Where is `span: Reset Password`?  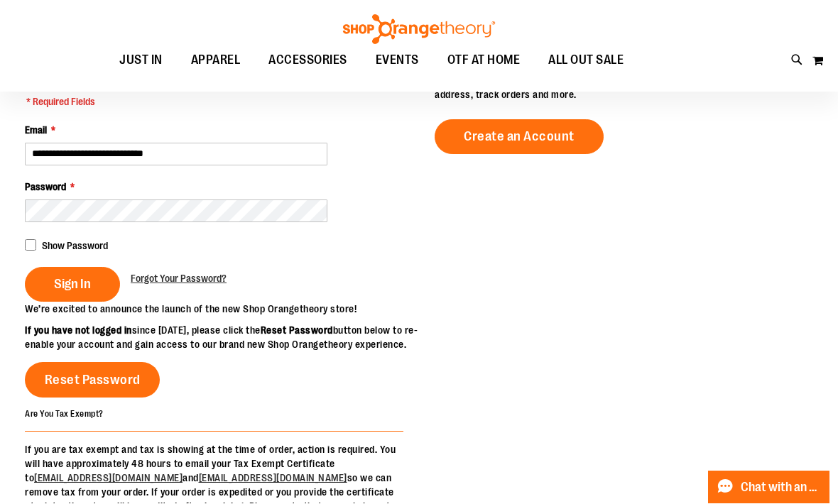 span: Reset Password is located at coordinates (92, 381).